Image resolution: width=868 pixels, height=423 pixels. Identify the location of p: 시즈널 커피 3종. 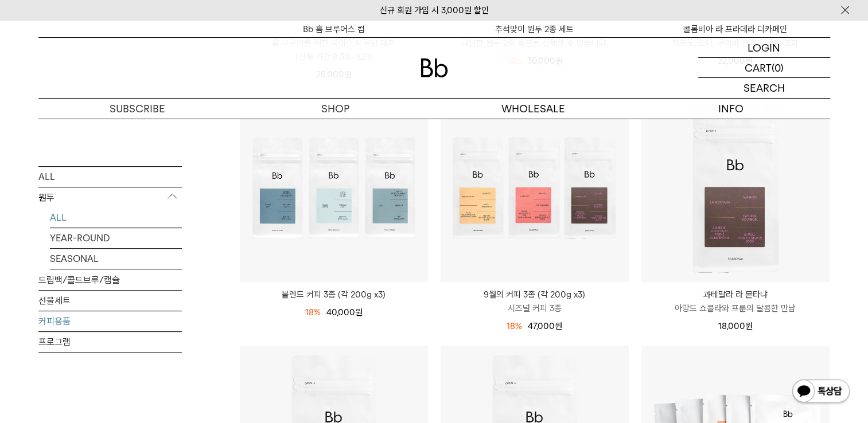
(534, 309).